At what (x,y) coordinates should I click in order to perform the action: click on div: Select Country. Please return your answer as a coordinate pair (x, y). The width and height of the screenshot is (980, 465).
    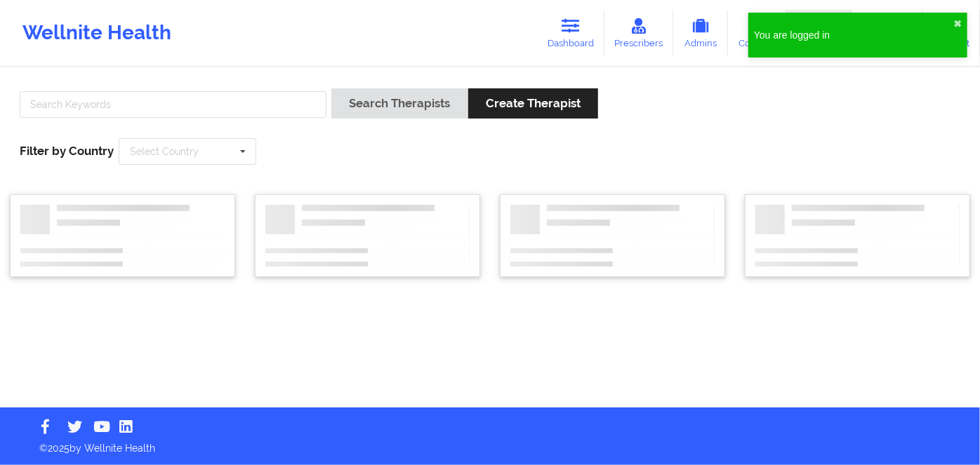
    Looking at the image, I should click on (165, 151).